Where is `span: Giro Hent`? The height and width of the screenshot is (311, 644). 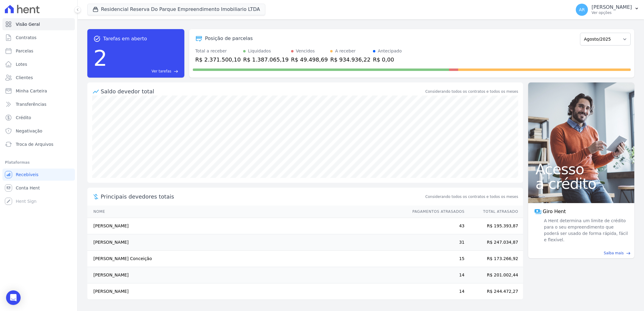
span: Giro Hent is located at coordinates (554, 212).